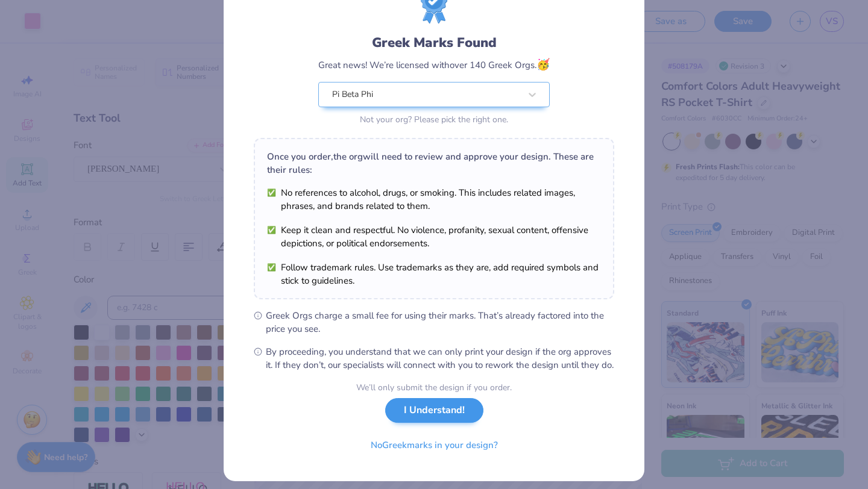  What do you see at coordinates (434, 199) in the screenshot?
I see `li: No references to alcohol, drugs, or smoking. This includes related images, phrases, and brands re...` at bounding box center [434, 199].